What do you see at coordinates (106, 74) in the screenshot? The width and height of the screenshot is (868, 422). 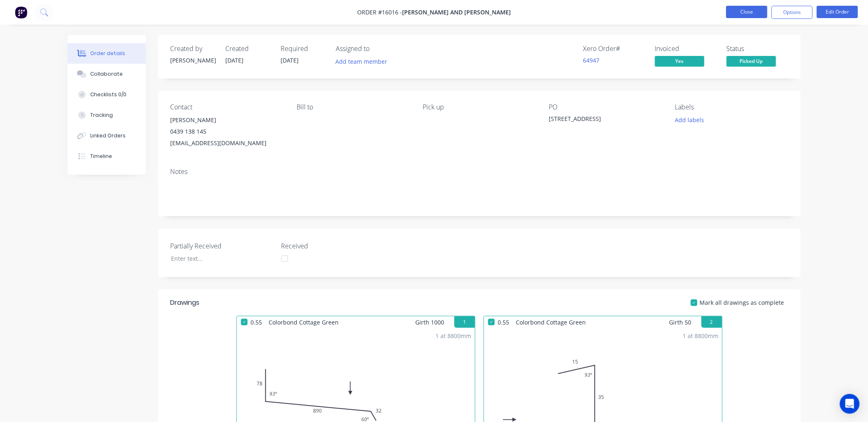 I see `div: Collaborate` at bounding box center [106, 74].